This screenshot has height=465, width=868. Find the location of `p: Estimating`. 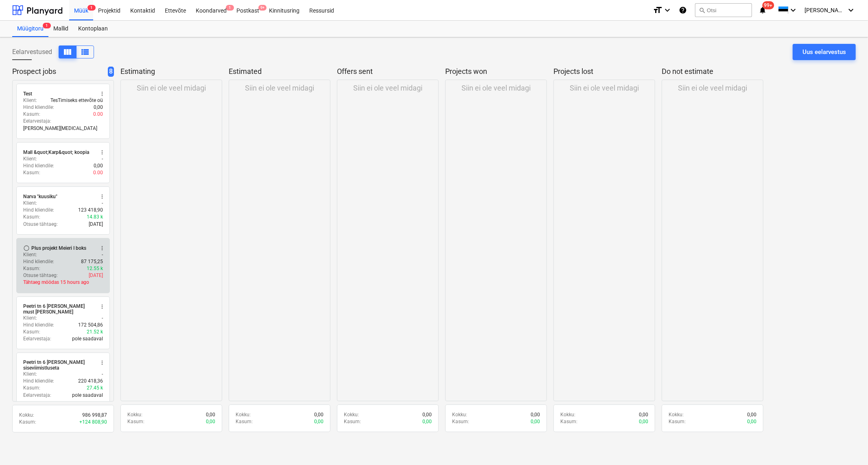

p: Estimating is located at coordinates (170, 72).